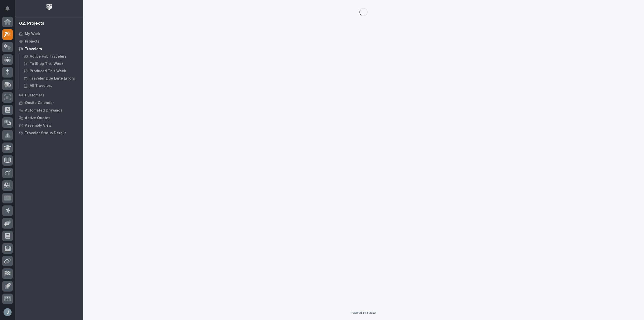 This screenshot has width=644, height=320. I want to click on p: To Shop This Week, so click(46, 64).